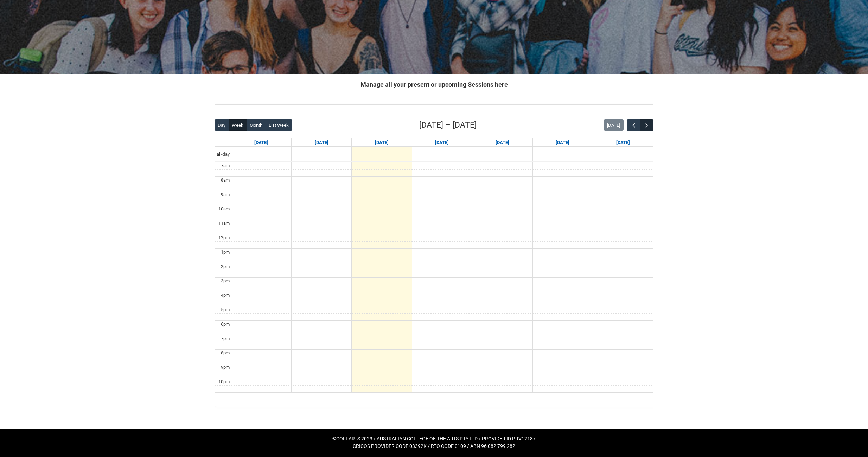  Describe the element at coordinates (224, 382) in the screenshot. I see `div: 10pm` at that location.